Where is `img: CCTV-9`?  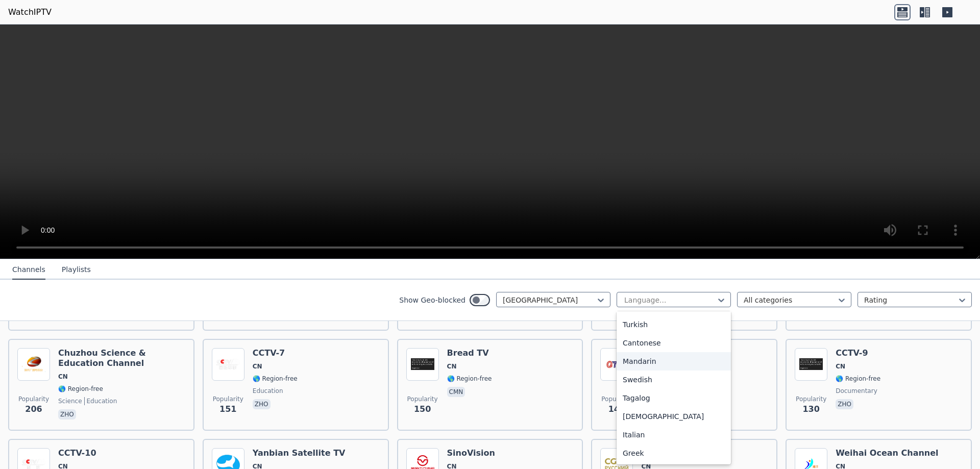
img: CCTV-9 is located at coordinates (811, 364).